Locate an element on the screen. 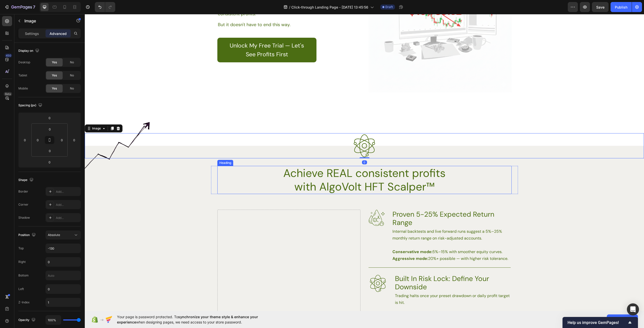 Image resolution: width=644 pixels, height=328 pixels. p: Unlock My Free Trial — Let's See Profits First is located at coordinates (182, 36).